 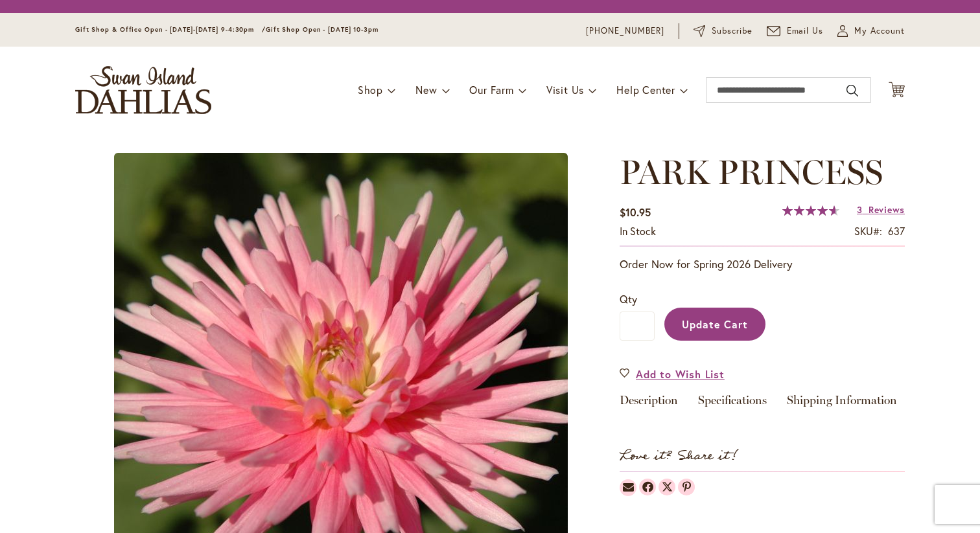 I want to click on div: Detailed Product Info, so click(x=762, y=404).